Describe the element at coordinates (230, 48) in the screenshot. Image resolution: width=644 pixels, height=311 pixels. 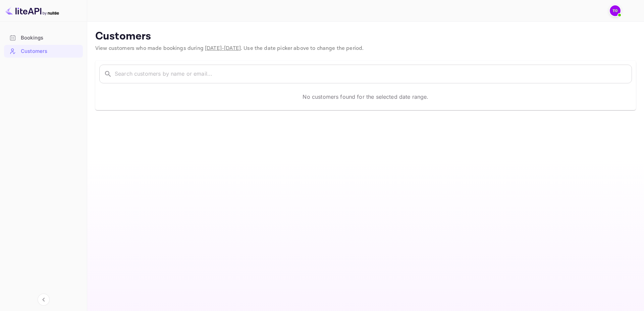
I see `span: View customers who made bookings during . Use the date picker above to change the period.` at that location.